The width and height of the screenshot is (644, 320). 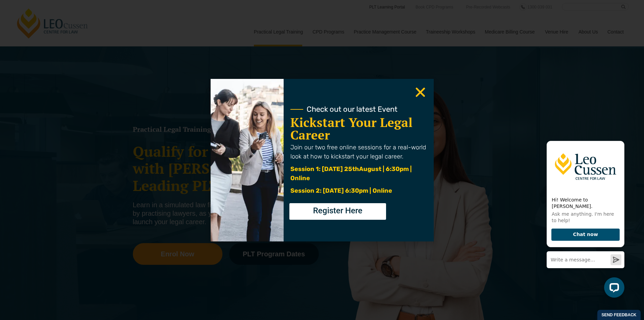 I want to click on button: Open LiveChat chat widget, so click(x=73, y=153).